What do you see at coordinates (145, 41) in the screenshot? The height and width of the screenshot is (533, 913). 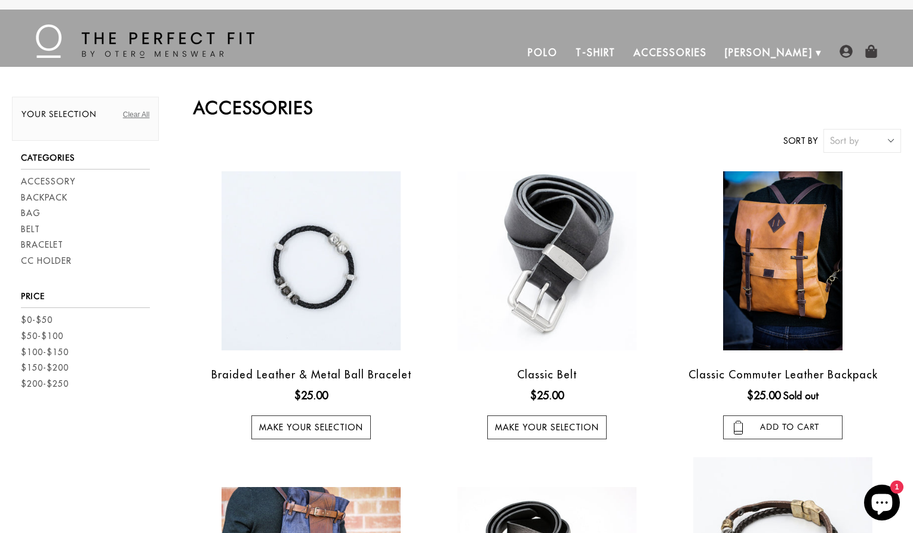 I see `img: The Perfect Fit - by Otero Menswear - Logo` at bounding box center [145, 41].